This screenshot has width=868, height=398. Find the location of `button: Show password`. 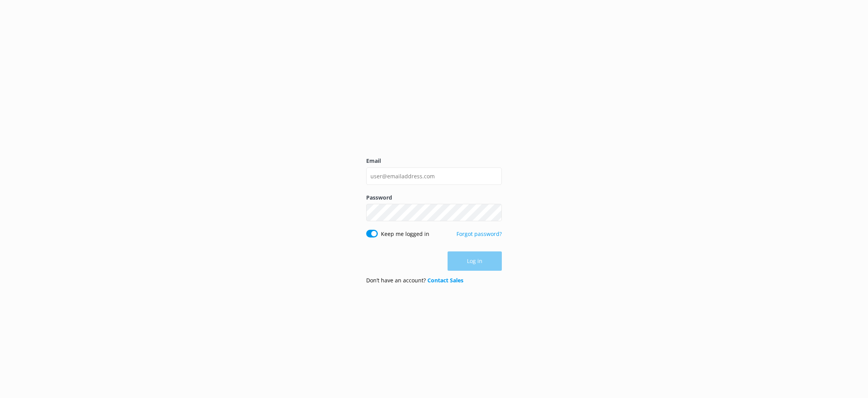

button: Show password is located at coordinates (494, 213).